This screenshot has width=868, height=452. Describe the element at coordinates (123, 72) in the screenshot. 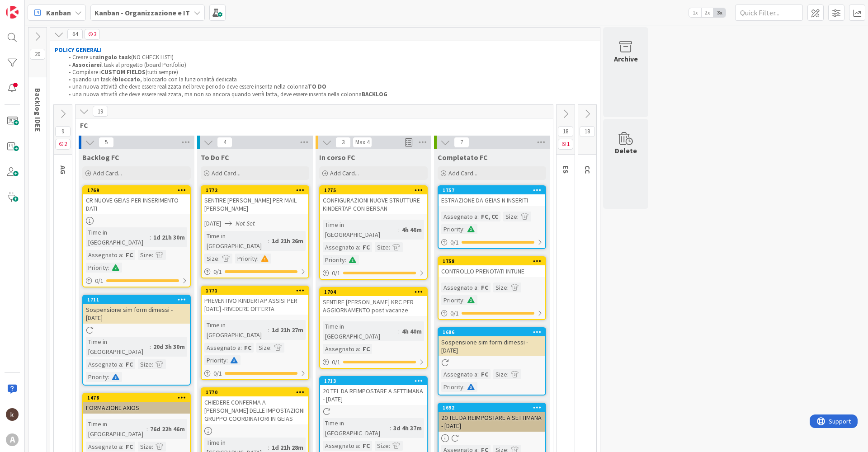

I see `strong: CUSTOM FIELDS` at that location.